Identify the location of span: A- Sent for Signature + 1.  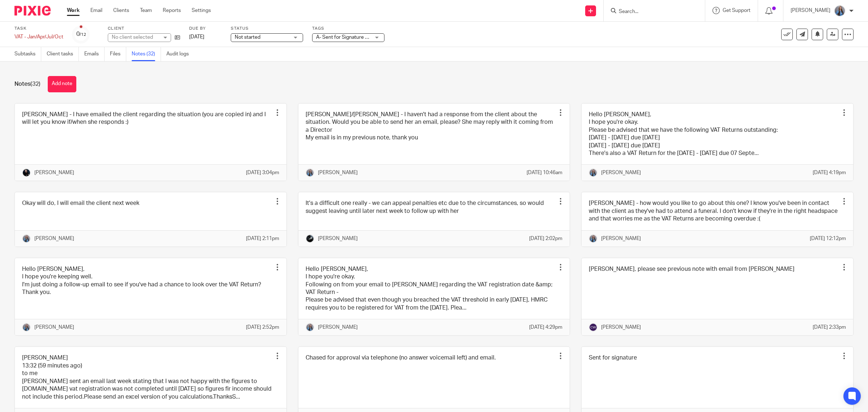
(344, 37).